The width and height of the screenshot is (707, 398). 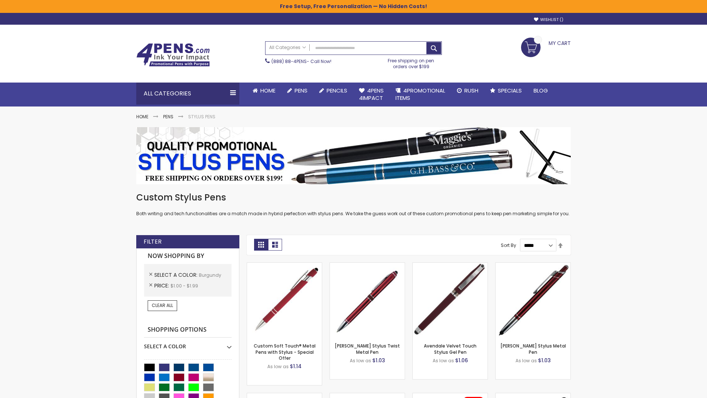 What do you see at coordinates (188, 94) in the screenshot?
I see `div: All Categories` at bounding box center [188, 94].